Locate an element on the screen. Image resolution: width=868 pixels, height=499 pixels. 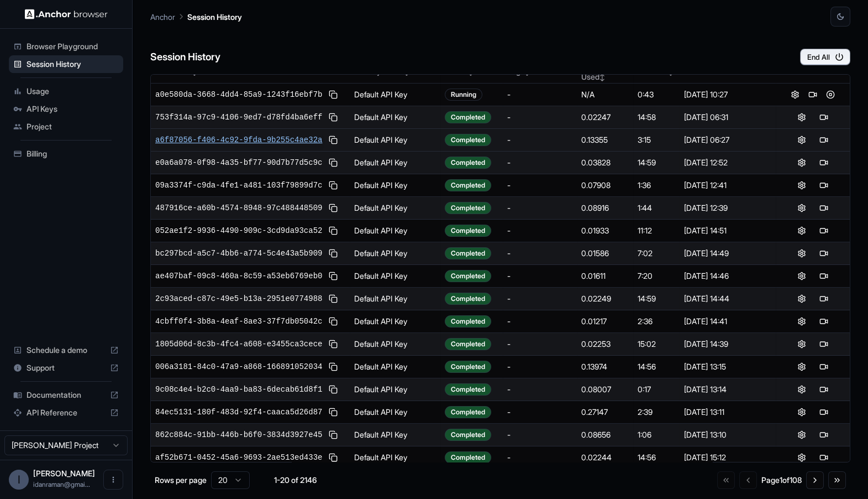
span: 2c93aced-c87c-49e5-b13a-2951e0774988 is located at coordinates (238, 298).